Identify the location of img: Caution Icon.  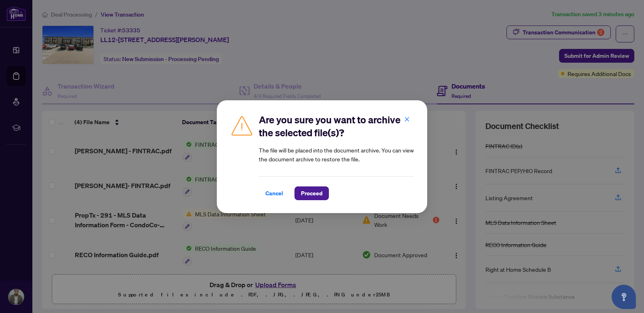
(242, 125).